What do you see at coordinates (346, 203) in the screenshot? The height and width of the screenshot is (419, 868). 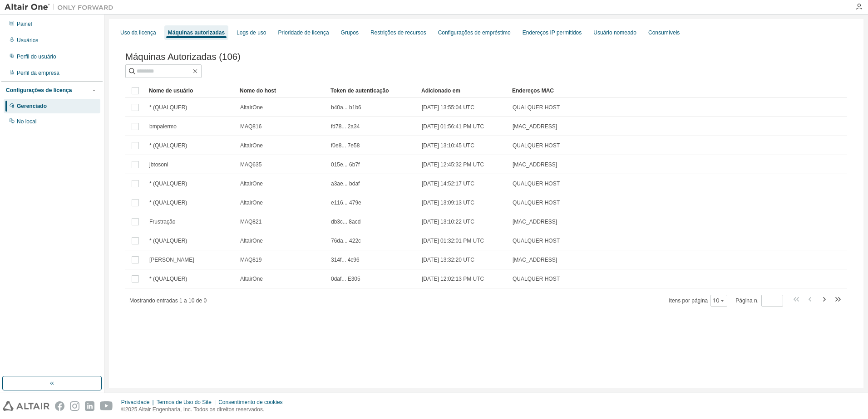 I see `span: e116... 479e` at bounding box center [346, 203].